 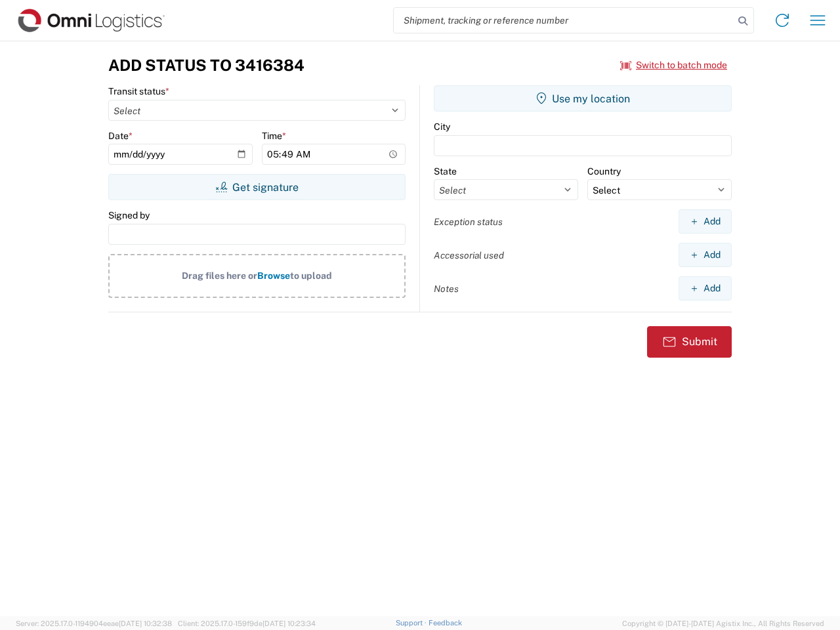 What do you see at coordinates (139, 92) in the screenshot?
I see `label: Transit status` at bounding box center [139, 92].